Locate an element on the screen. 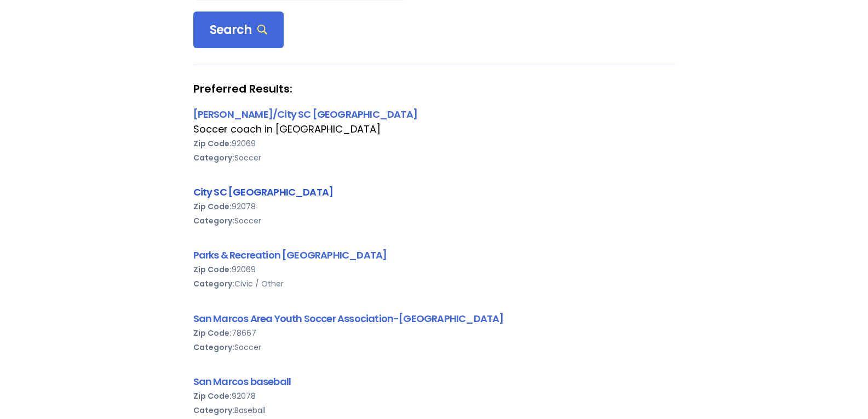 Image resolution: width=868 pixels, height=419 pixels. div: Civic / Other is located at coordinates (434, 284).